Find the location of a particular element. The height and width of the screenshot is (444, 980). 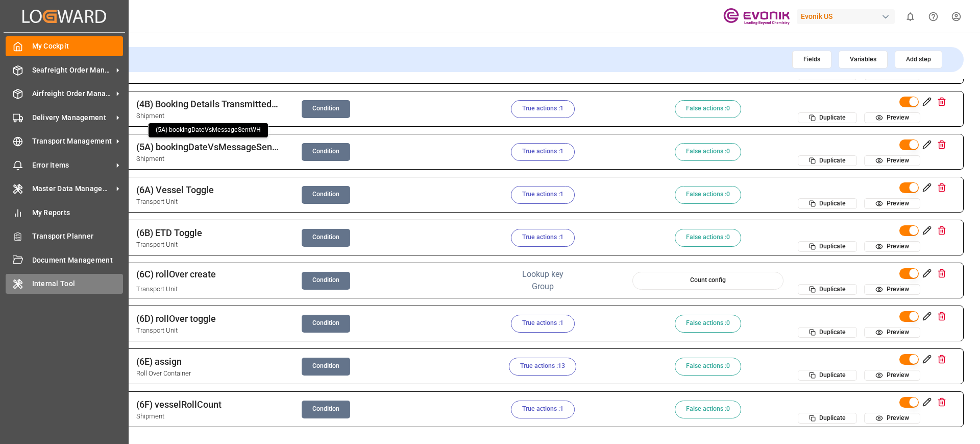

button: (6C) rollOver create is located at coordinates (208, 274).